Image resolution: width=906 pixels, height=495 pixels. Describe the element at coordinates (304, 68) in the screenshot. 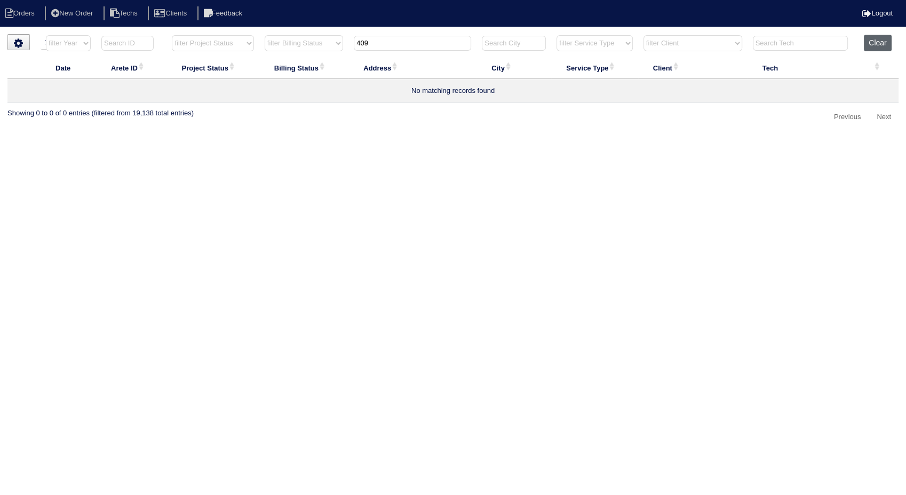

I see `th: Billing Status: activate to sort column ascending` at that location.